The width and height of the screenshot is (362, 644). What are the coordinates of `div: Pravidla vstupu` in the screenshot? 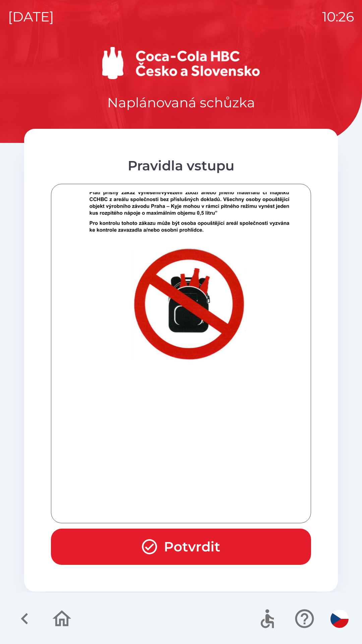 It's located at (181, 166).